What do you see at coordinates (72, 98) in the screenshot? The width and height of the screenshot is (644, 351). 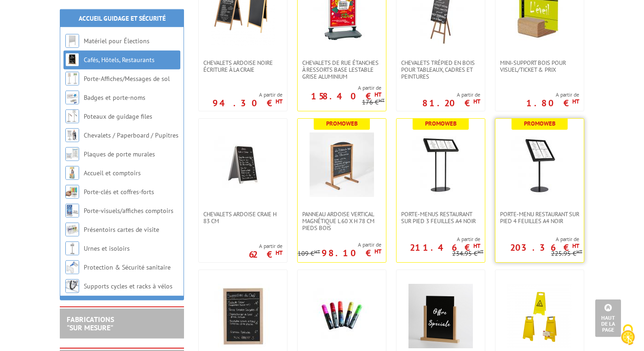 I see `img: Badges et porte-noms` at bounding box center [72, 98].